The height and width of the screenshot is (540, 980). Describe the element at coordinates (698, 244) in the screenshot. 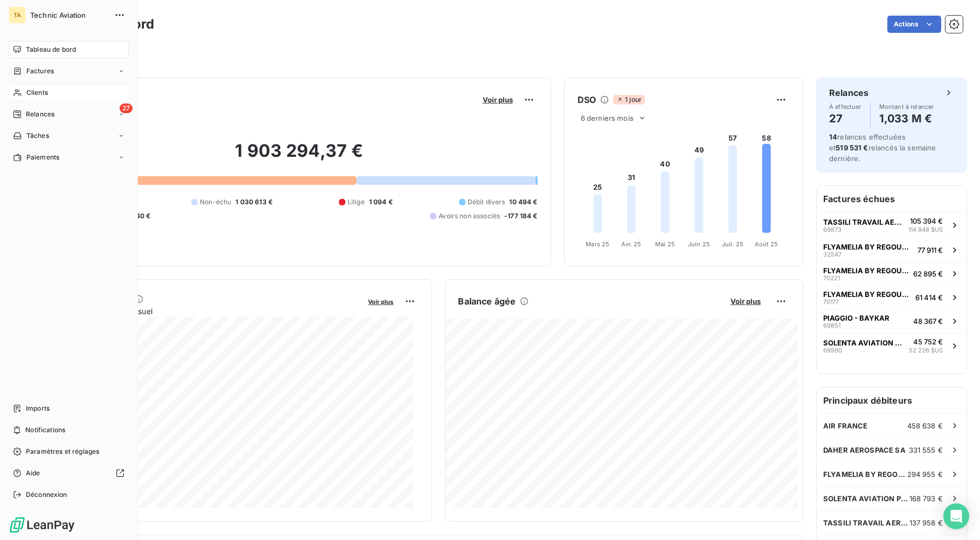

I see `tspan: Juin 25` at that location.